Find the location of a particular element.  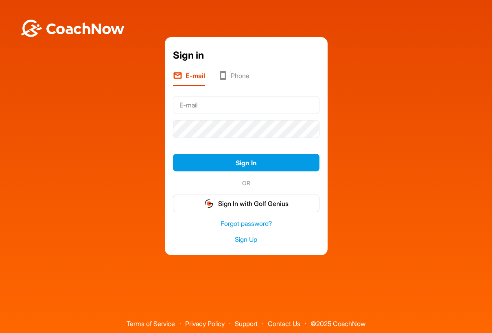

span: OR is located at coordinates (246, 183).